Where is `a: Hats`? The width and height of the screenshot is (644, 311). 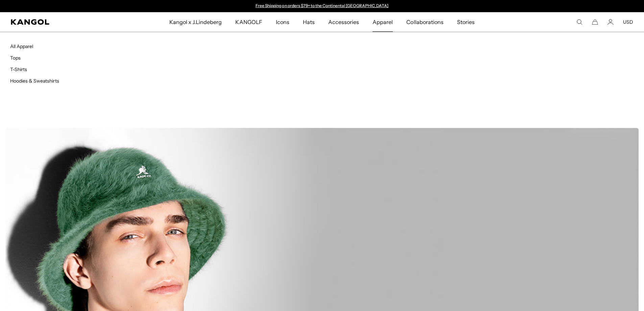
a: Hats is located at coordinates (308, 22).